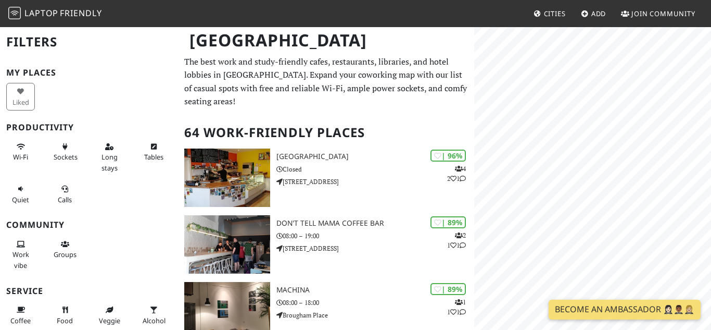 This screenshot has width=711, height=330. Describe the element at coordinates (658, 14) in the screenshot. I see `a: Join Community` at that location.